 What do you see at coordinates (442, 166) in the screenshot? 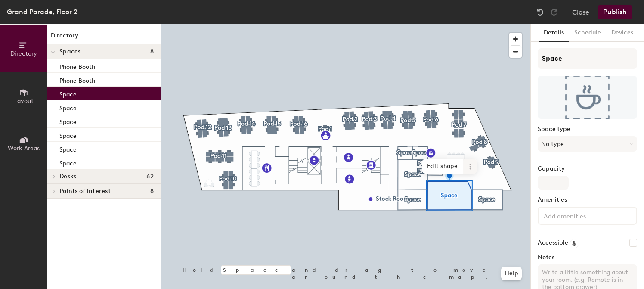
I see `span: Edit shape` at bounding box center [442, 166].